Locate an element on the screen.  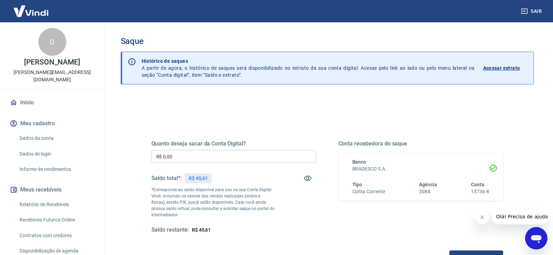
h5: Conta recebedora do saque is located at coordinates (421, 144).